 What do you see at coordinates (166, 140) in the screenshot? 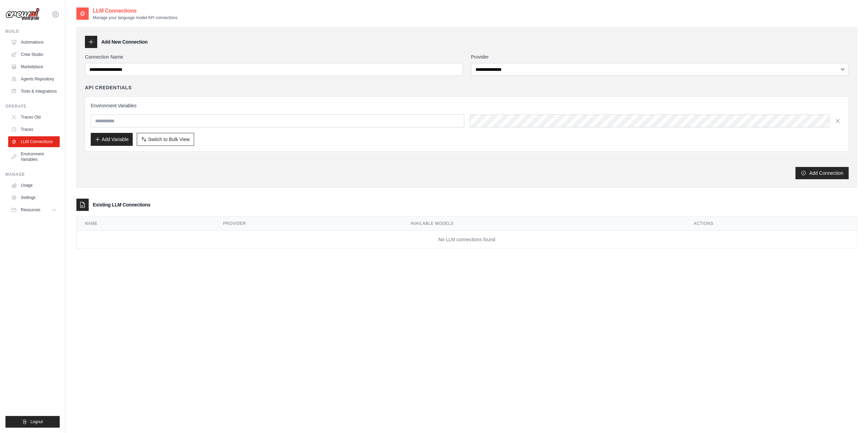
I see `button: Switch to Bulk View` at bounding box center [166, 140].